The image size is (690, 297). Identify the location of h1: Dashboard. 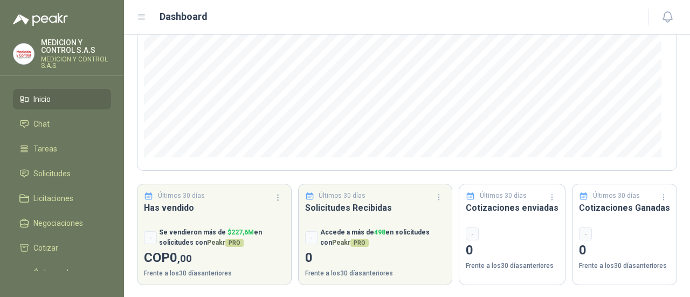
(183, 17).